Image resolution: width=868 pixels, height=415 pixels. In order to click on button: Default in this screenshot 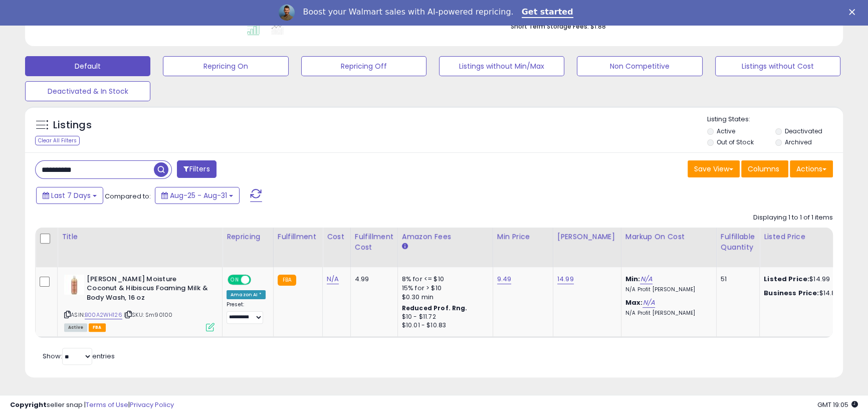, I will do `click(88, 66)`.